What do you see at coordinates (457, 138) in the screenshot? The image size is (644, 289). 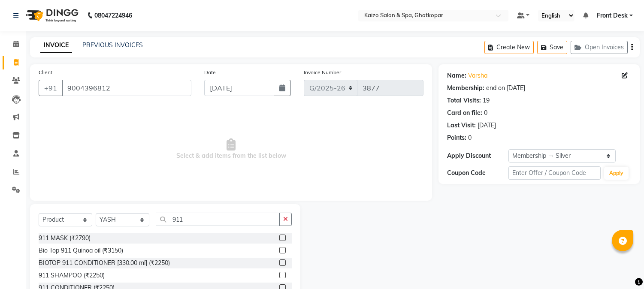 I see `div: Points:` at bounding box center [457, 138].